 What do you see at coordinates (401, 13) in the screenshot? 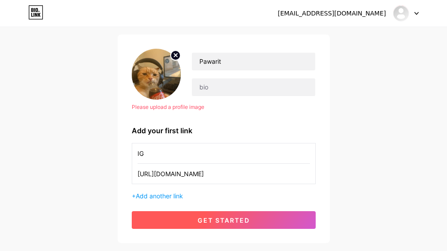
I see `img: ออนิว` at bounding box center [401, 13].